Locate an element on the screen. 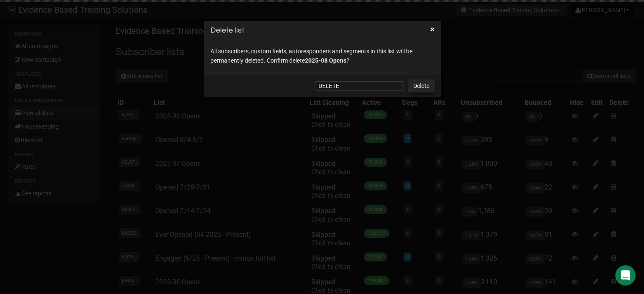  h3: Delete list is located at coordinates (323, 30).